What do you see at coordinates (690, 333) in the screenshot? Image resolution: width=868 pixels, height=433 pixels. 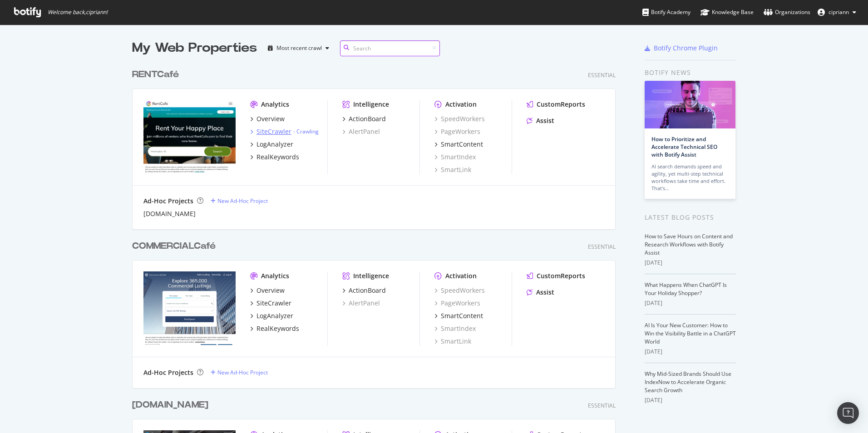 I see `a: AI Is Your New Customer: How to Win the Visibility Battle in a ChatGPT World` at bounding box center [690, 333].